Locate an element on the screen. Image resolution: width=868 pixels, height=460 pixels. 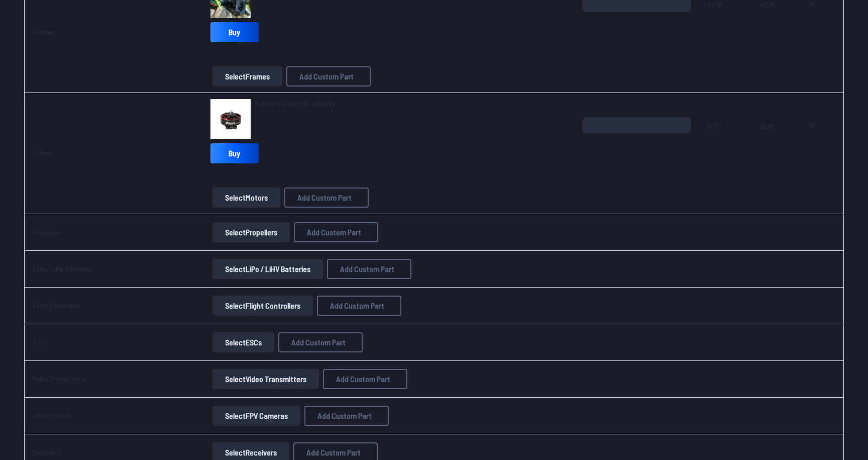
a: FPV Cameras is located at coordinates (52, 415).